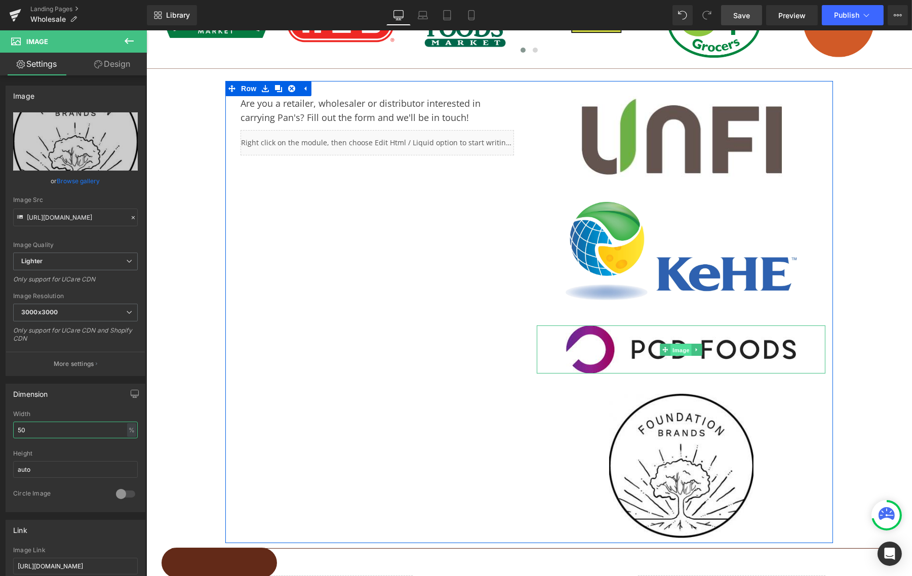 The width and height of the screenshot is (912, 576). I want to click on a: Save row, so click(119, 58).